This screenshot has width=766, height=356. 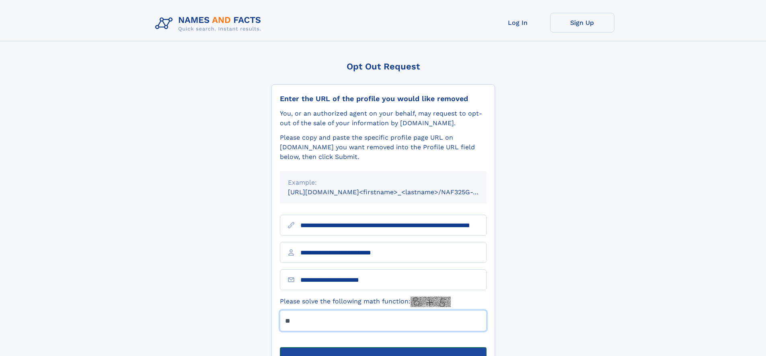 I want to click on div: Opt Out Request, so click(x=383, y=66).